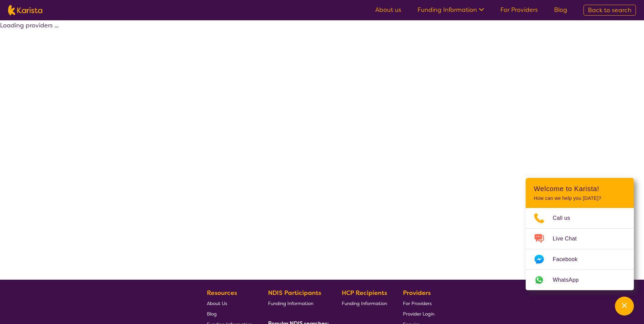 The width and height of the screenshot is (644, 324). I want to click on span: Back to search, so click(610, 10).